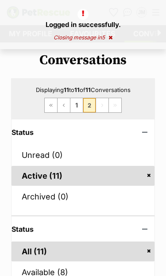 The image size is (166, 276). I want to click on a: Previous page, so click(64, 105).